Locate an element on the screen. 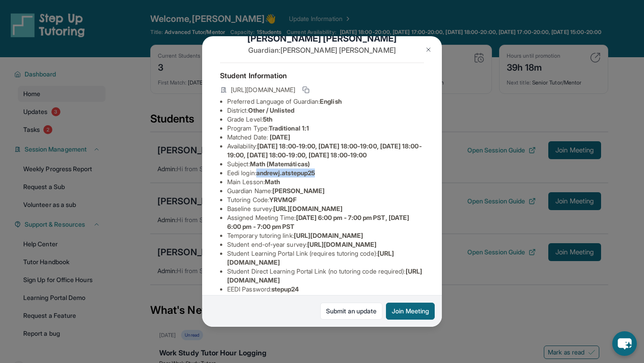 The height and width of the screenshot is (363, 644). span: stepup24 is located at coordinates (286, 289).